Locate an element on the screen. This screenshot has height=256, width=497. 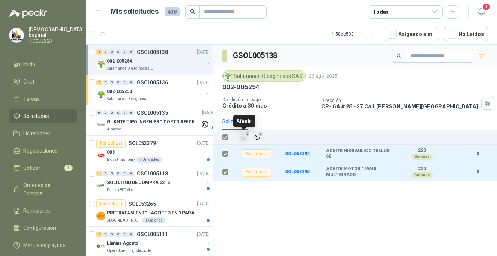
p: SOLICITUD DE COMPRA 2216 is located at coordinates (138, 182).